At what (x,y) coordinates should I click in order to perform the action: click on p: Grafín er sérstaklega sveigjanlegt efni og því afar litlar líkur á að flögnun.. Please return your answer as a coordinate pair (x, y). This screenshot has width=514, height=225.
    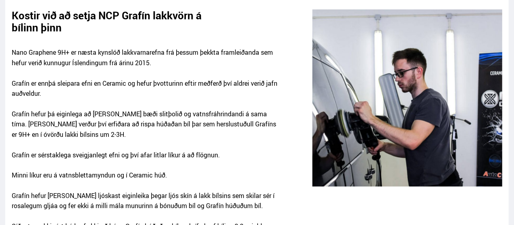
    Looking at the image, I should click on (144, 160).